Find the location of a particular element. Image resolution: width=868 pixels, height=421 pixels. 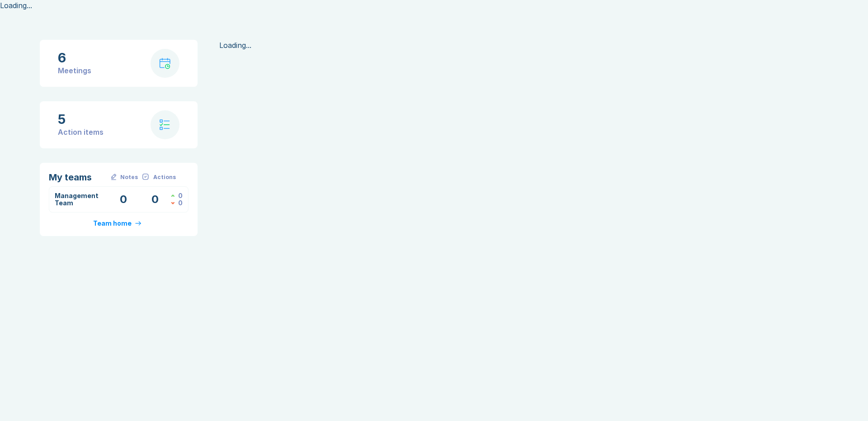

div: Open Action Items is located at coordinates (155, 199).